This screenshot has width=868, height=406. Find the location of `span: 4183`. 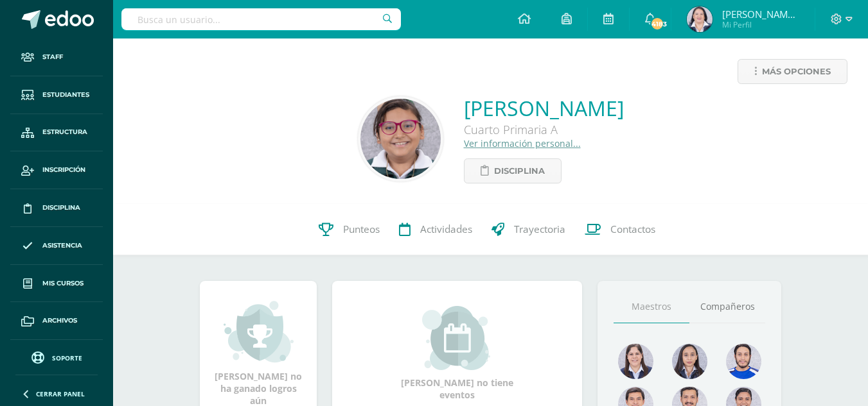

span: 4183 is located at coordinates (658, 23).